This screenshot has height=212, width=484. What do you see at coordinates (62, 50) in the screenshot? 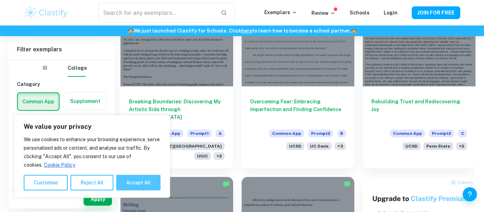
I see `h6: Filter exemplars` at bounding box center [62, 50].